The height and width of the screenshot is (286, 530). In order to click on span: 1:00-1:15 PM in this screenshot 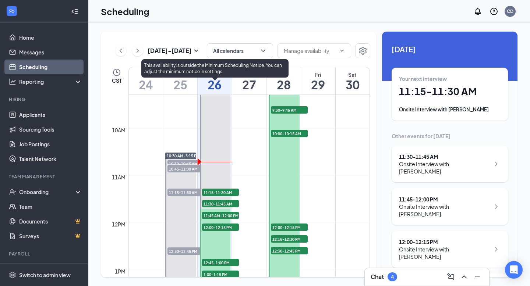, I will do `click(221, 275)`.